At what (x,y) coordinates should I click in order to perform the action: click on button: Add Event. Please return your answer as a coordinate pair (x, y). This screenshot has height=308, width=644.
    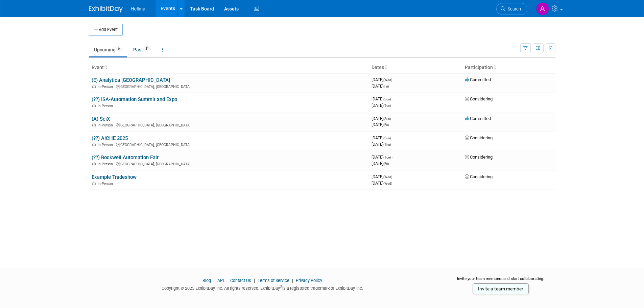
    Looking at the image, I should click on (106, 30).